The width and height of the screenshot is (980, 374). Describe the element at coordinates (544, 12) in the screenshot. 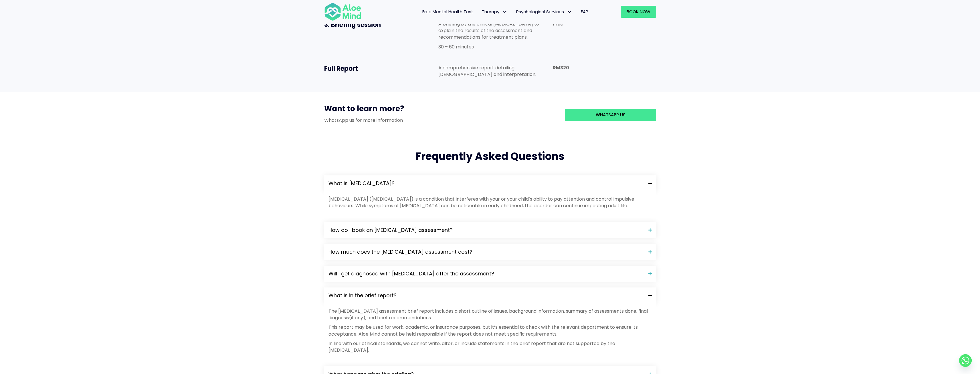

I see `a: Psychological ServicesPsychological Services: submenu` at that location.